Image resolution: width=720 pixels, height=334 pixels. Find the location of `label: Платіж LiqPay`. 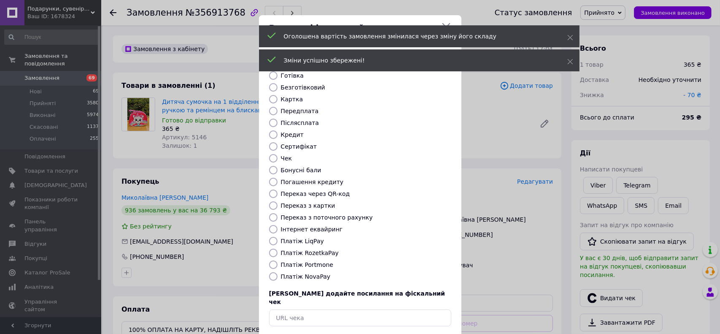

label: Платіж LiqPay is located at coordinates (302, 241).